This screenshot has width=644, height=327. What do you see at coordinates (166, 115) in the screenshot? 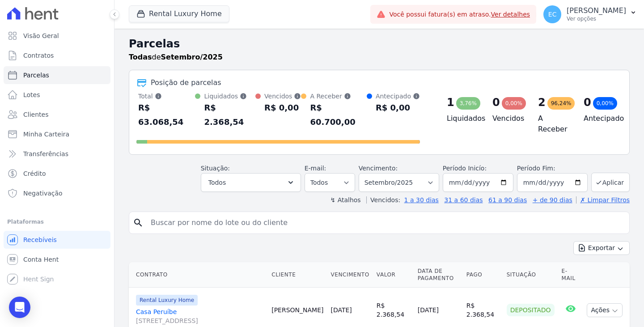
I see `div: R$ 63.068,54` at bounding box center [166, 115].